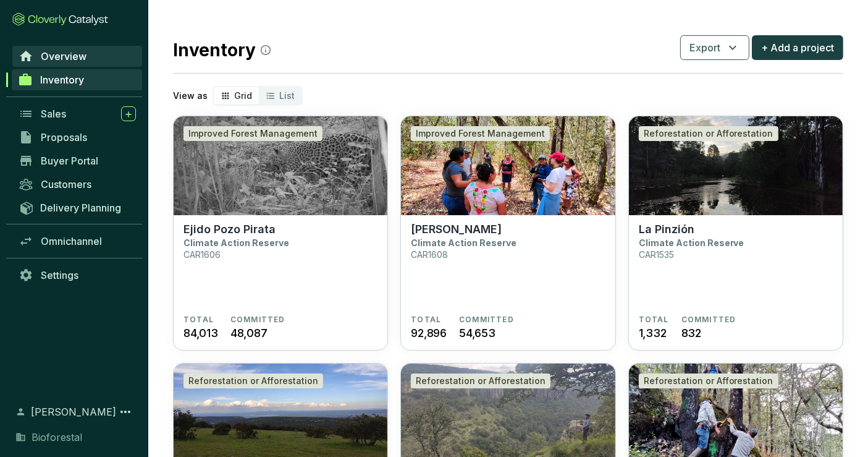 The height and width of the screenshot is (457, 868). What do you see at coordinates (77, 161) in the screenshot?
I see `a: Buyer Portal` at bounding box center [77, 161].